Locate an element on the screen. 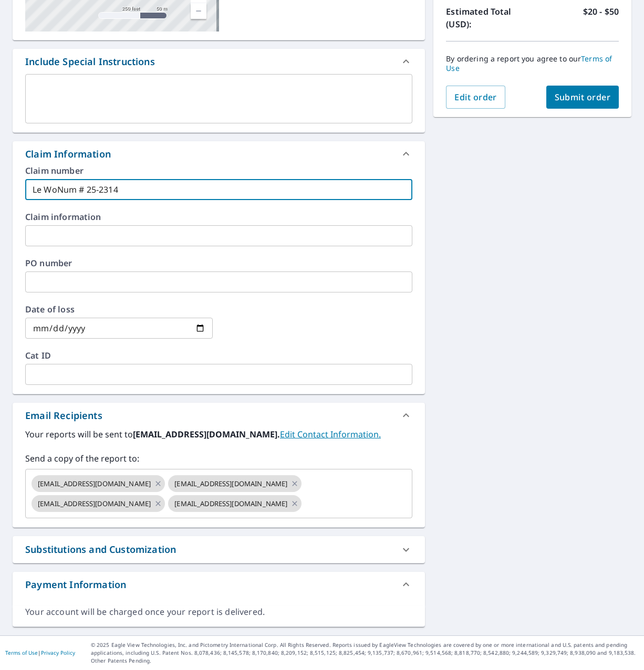 The width and height of the screenshot is (644, 670). button: Edit order is located at coordinates (475, 97).